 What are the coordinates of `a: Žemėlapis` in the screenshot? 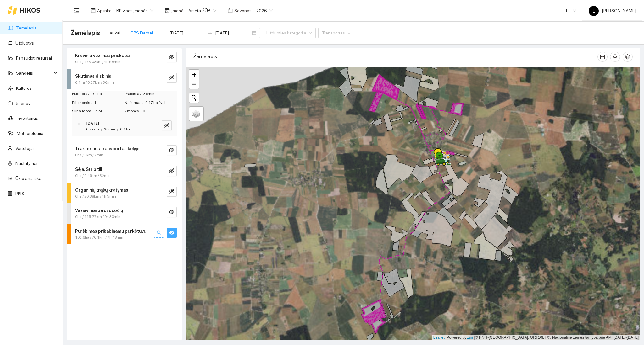 It's located at (26, 28).